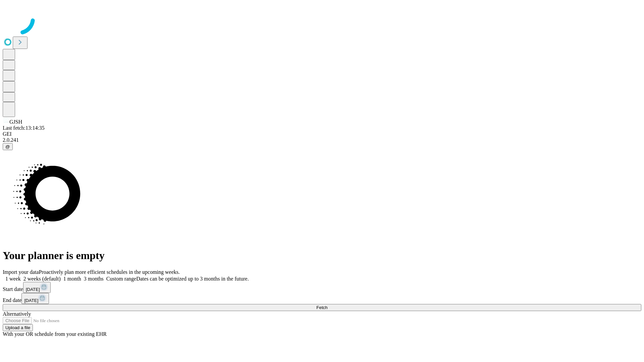 This screenshot has height=362, width=644. I want to click on button: Upload a file, so click(18, 327).